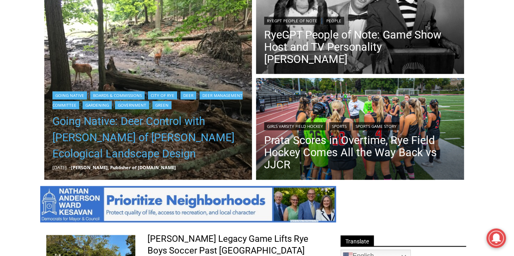  I want to click on span: Translate, so click(357, 241).